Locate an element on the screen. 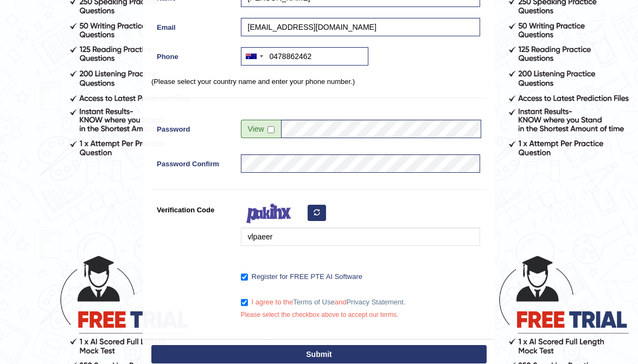 The width and height of the screenshot is (638, 364). label: I agree to the and . is located at coordinates (324, 302).